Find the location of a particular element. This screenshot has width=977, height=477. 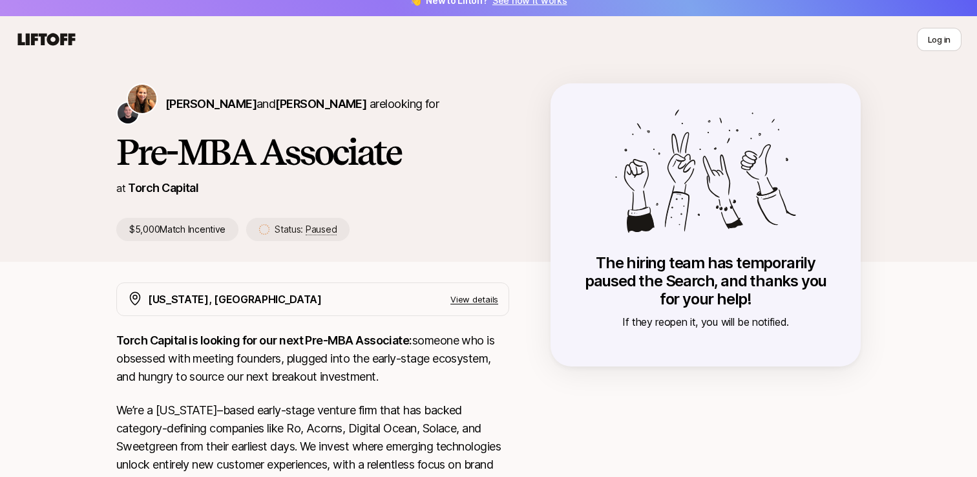

p: View details is located at coordinates (474, 299).